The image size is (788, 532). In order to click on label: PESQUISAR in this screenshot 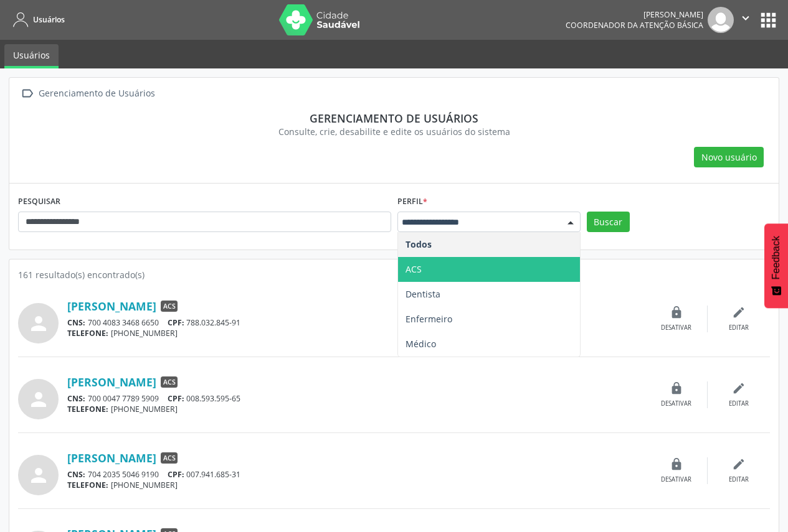, I will do `click(40, 202)`.